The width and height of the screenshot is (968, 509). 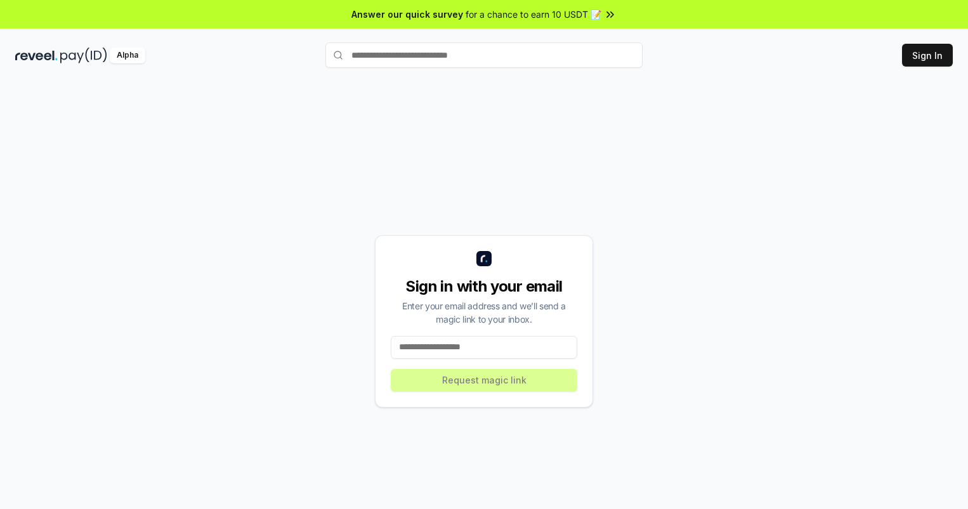 I want to click on span: for a chance to earn 10 USDT 📝, so click(x=533, y=14).